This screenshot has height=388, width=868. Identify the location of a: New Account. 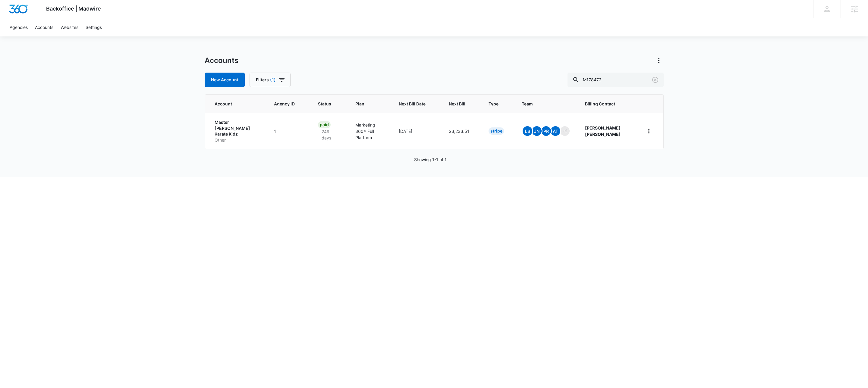
(224, 80).